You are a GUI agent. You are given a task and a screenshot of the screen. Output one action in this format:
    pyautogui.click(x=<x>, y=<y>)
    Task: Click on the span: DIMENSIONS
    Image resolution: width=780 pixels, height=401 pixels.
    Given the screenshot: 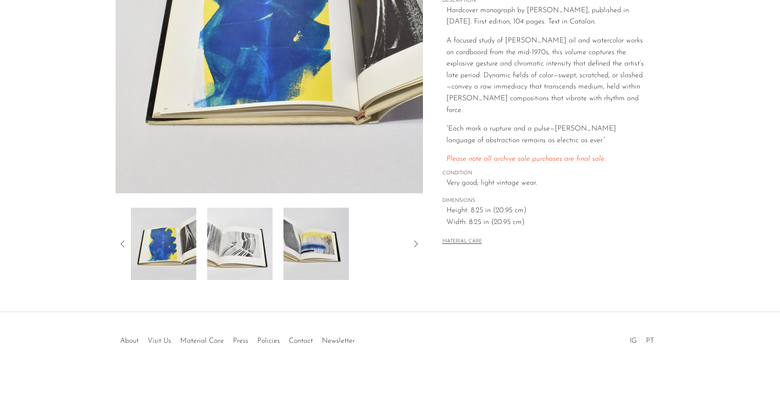 What is the action you would take?
    pyautogui.click(x=544, y=201)
    